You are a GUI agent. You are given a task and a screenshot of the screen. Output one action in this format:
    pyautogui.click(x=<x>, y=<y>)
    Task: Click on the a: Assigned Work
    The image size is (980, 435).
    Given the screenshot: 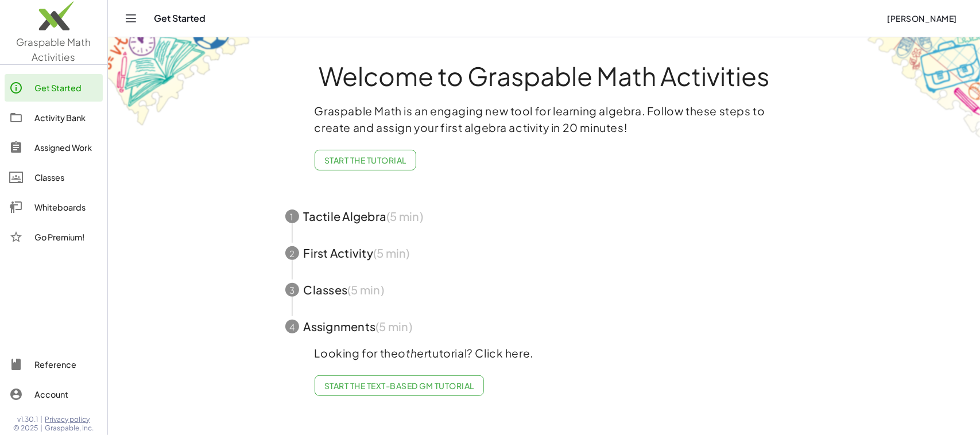 What is the action you would take?
    pyautogui.click(x=53, y=148)
    